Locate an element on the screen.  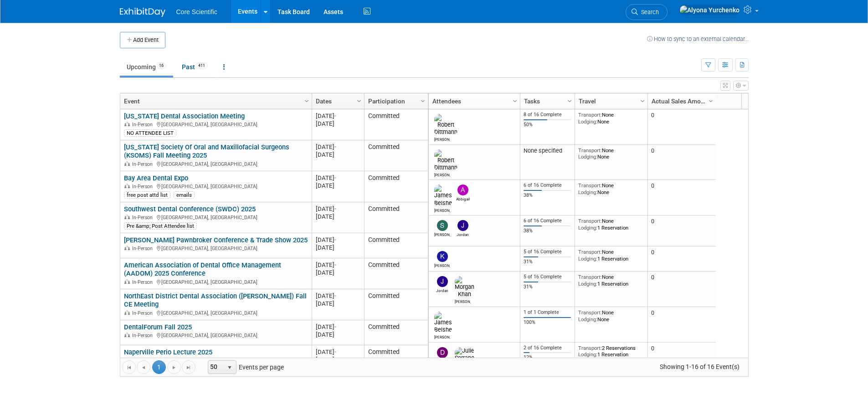
img: Sam Robinson is located at coordinates (442, 226).